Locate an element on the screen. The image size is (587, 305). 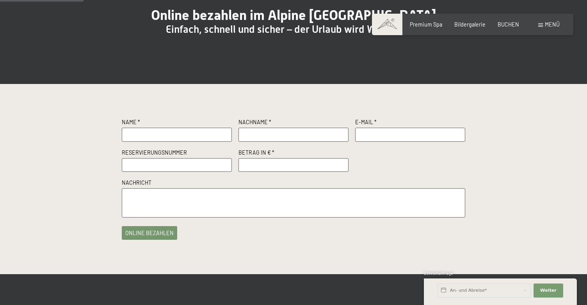
label: Nachricht is located at coordinates (293, 183).